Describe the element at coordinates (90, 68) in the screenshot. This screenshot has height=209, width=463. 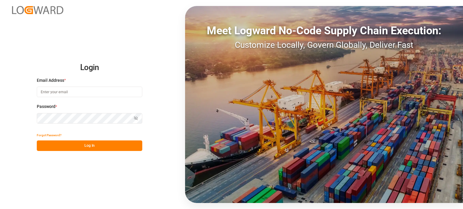
I see `h2: Login` at that location.